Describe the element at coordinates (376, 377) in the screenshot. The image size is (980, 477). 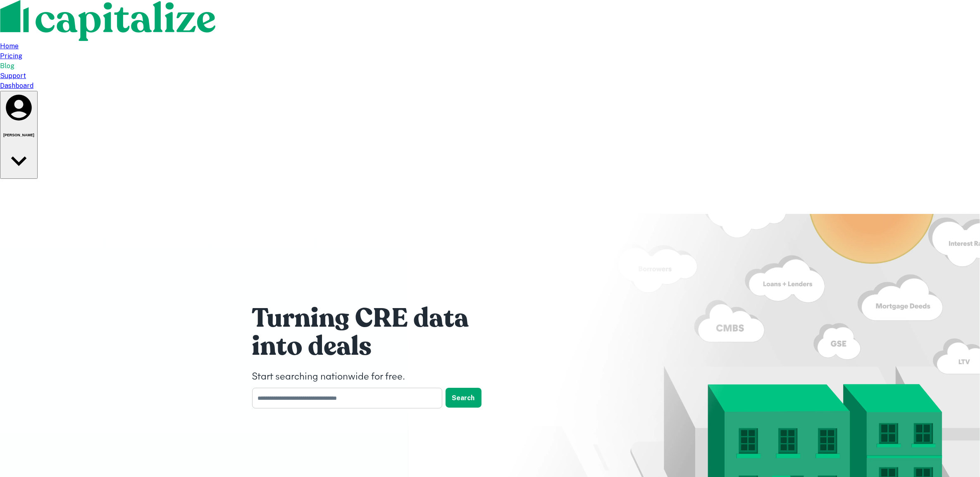
I see `h4: Start searching nationwide for free.` at that location.